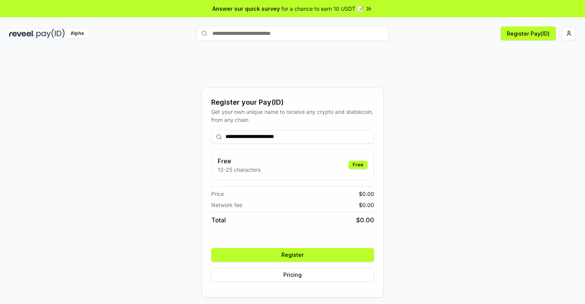 The width and height of the screenshot is (585, 304). I want to click on button: Register, so click(292, 255).